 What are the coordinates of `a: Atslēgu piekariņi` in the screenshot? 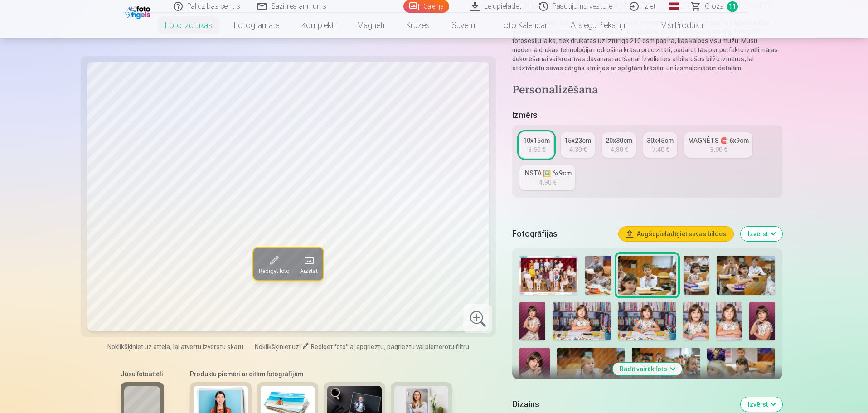 It's located at (598, 25).